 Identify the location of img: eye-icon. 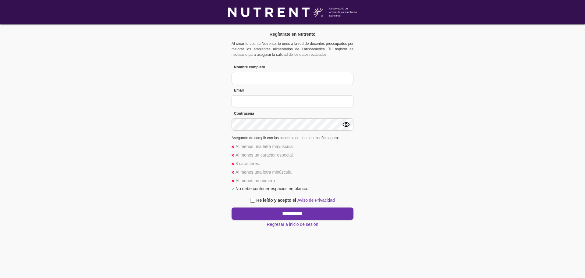
(346, 124).